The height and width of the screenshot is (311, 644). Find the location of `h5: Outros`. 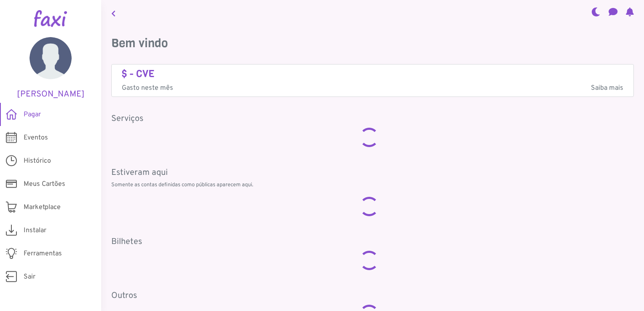

h5: Outros is located at coordinates (373, 296).